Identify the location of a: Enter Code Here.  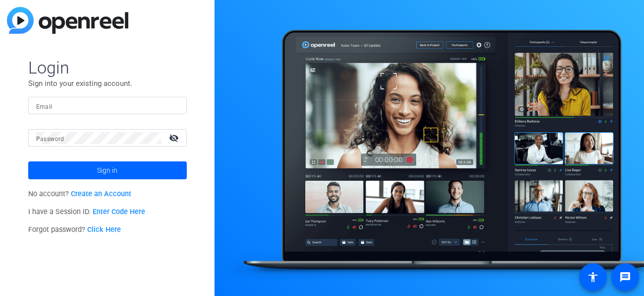
(119, 211).